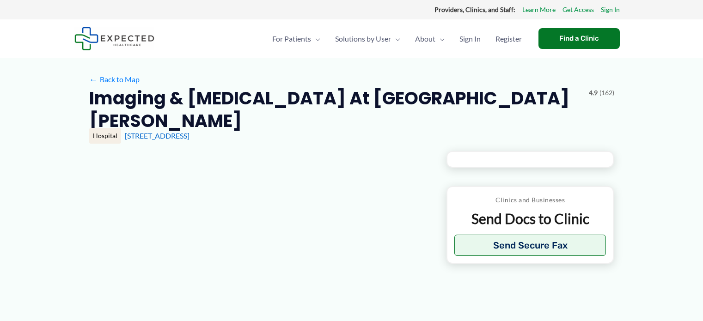 This screenshot has height=321, width=703. What do you see at coordinates (579, 38) in the screenshot?
I see `a: Find a Clinic` at bounding box center [579, 38].